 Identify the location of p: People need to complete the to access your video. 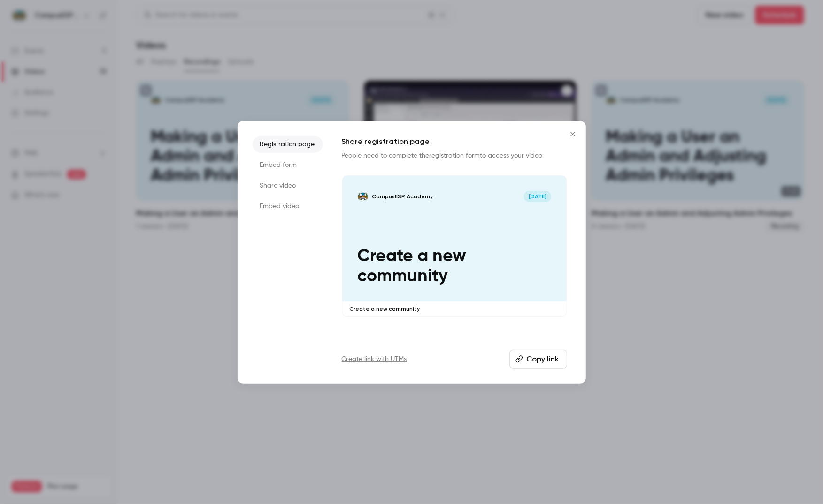
(455, 155).